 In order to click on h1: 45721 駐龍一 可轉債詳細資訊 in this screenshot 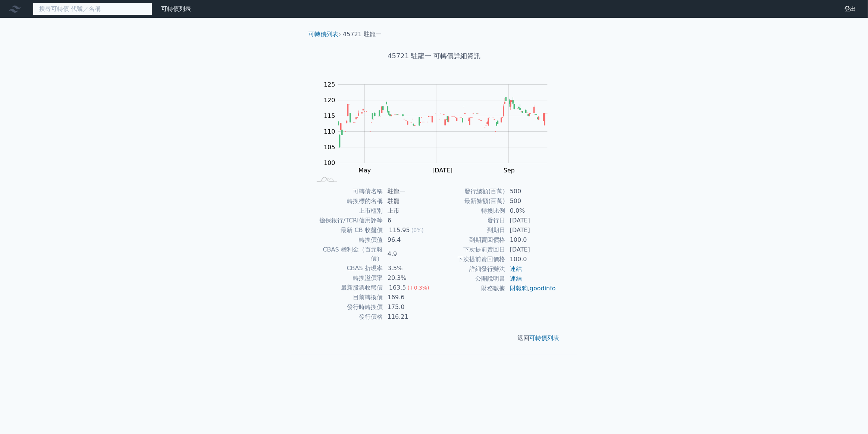, I will do `click(434, 56)`.